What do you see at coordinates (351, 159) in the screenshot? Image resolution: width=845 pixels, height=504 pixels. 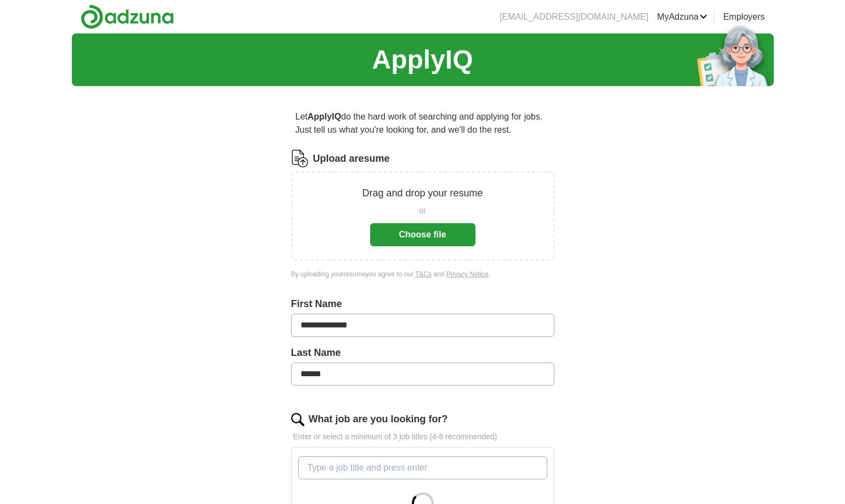 I see `label: Upload a resume` at bounding box center [351, 159].